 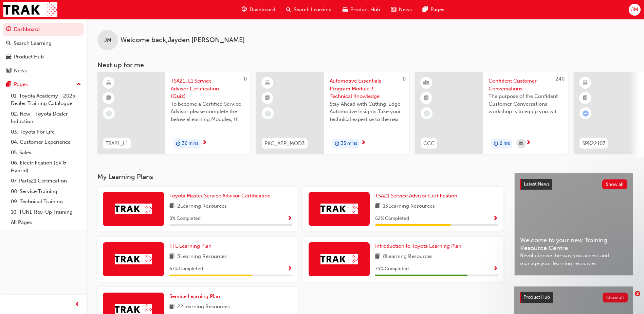 What do you see at coordinates (196, 296) in the screenshot?
I see `a: Service Learning Plan` at bounding box center [196, 296].